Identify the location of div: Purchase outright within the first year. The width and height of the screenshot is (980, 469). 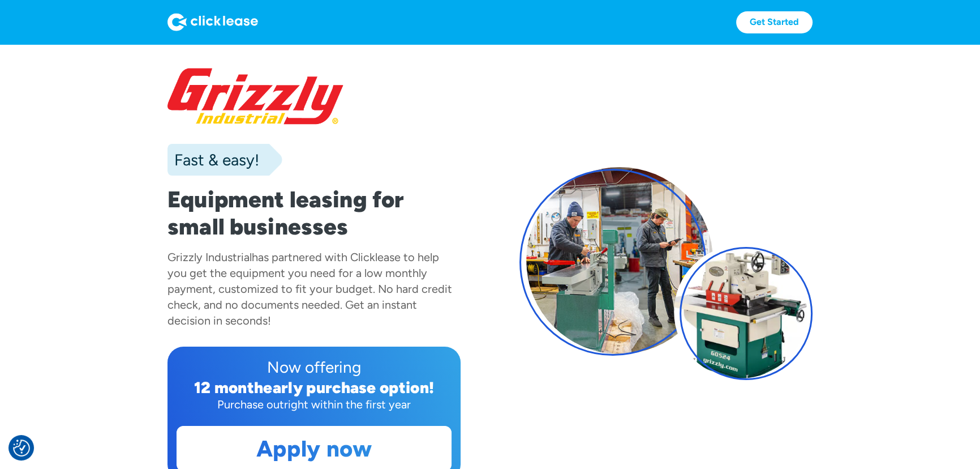
(314, 404).